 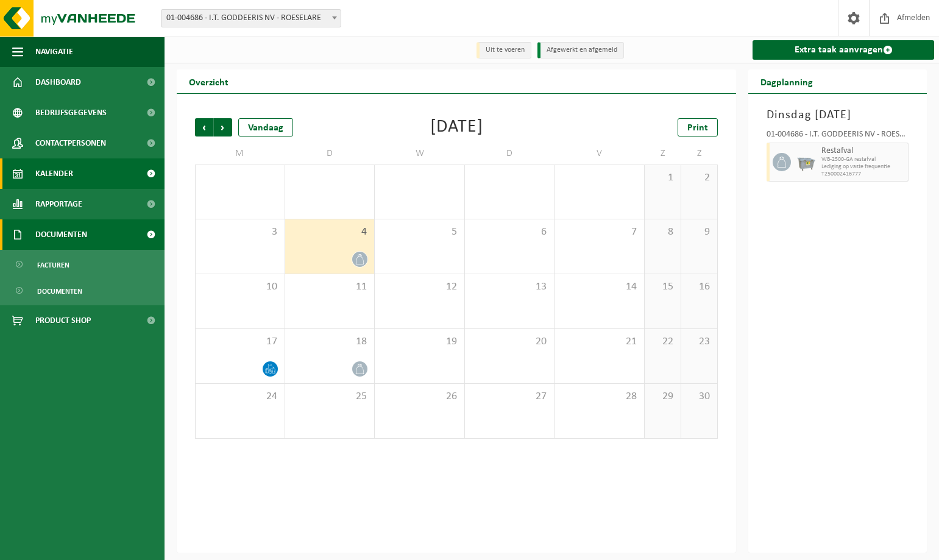 I want to click on span: 10, so click(x=240, y=287).